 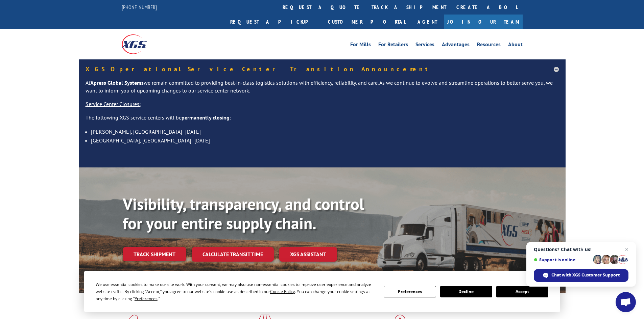 I want to click on a: Resources, so click(x=489, y=46).